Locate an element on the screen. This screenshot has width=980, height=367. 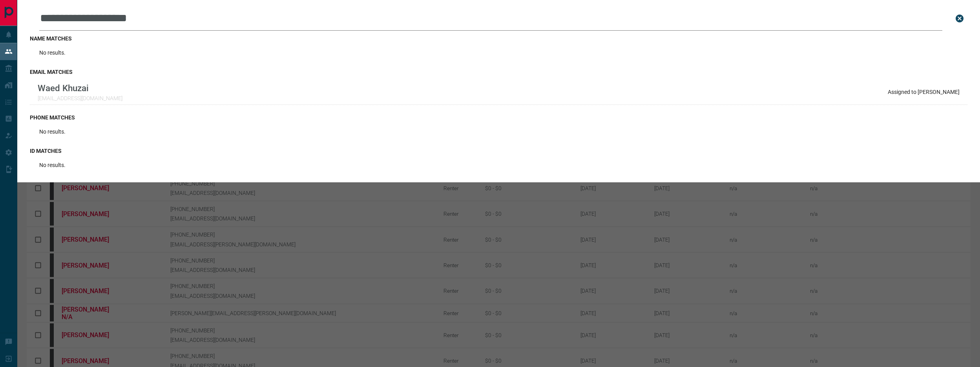
h3: id matches is located at coordinates (499, 151).